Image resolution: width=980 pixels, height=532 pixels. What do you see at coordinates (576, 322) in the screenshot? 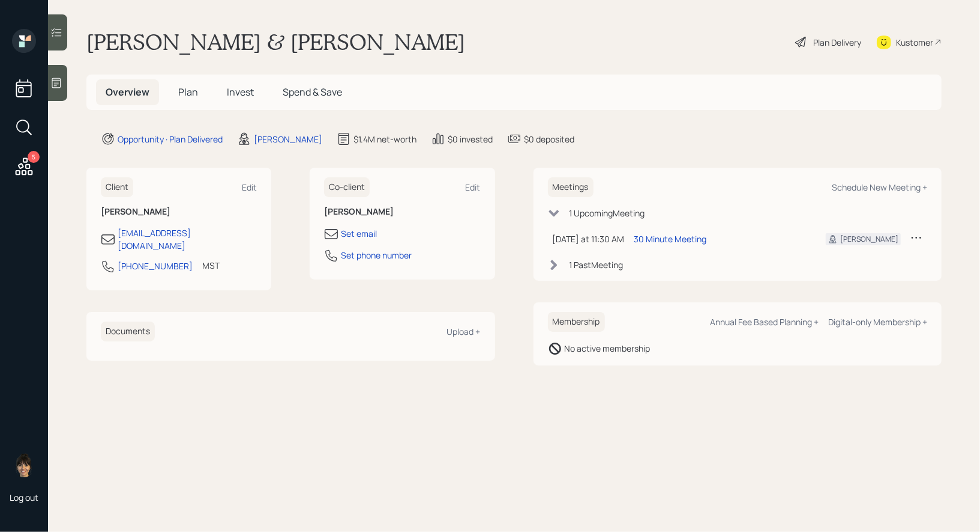
I see `h6: Membership` at bounding box center [576, 322].